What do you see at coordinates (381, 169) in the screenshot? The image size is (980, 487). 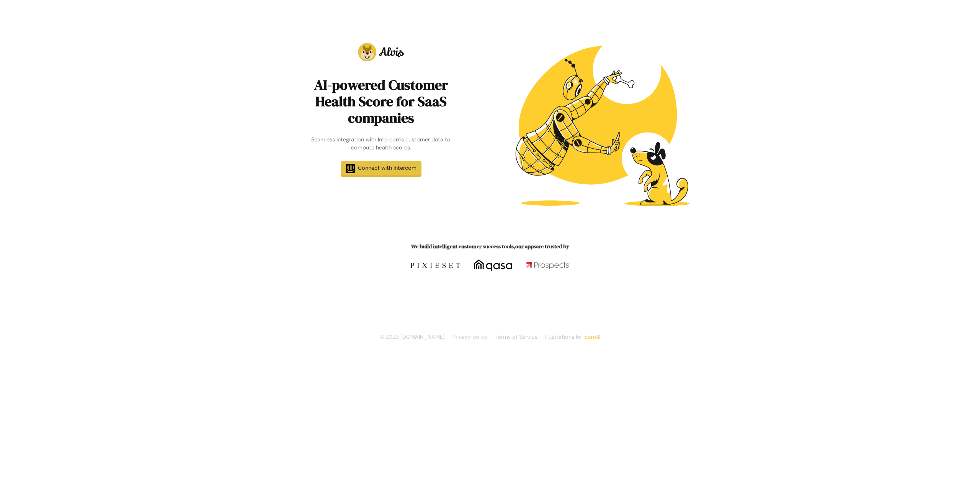 I see `a: Connect with Intercom` at bounding box center [381, 169].